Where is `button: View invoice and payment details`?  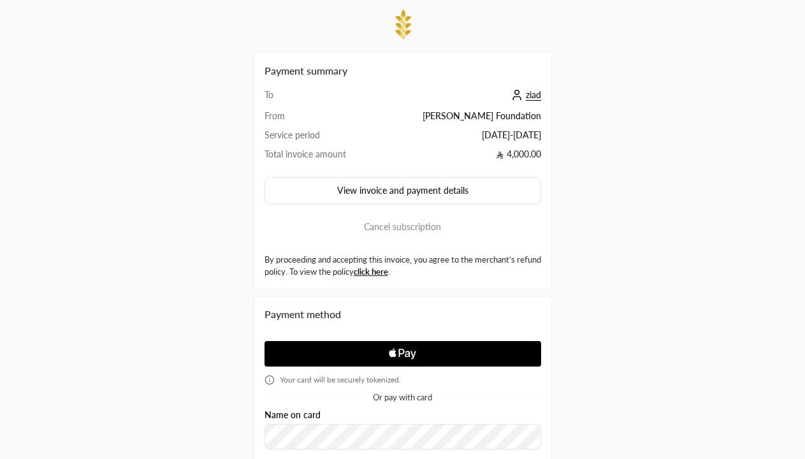
button: View invoice and payment details is located at coordinates (403, 191).